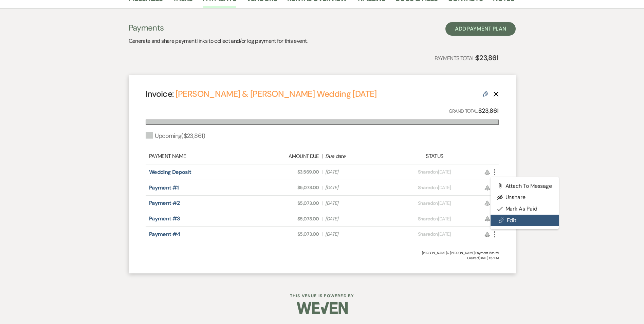  What do you see at coordinates (164, 188) in the screenshot?
I see `a: Payment #1` at bounding box center [164, 188].